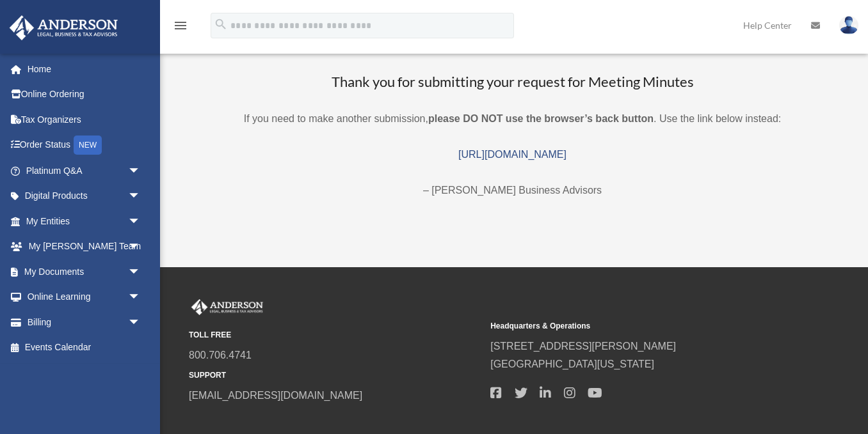 This screenshot has height=434, width=868. Describe the element at coordinates (335, 376) in the screenshot. I see `small: SUPPORT` at that location.